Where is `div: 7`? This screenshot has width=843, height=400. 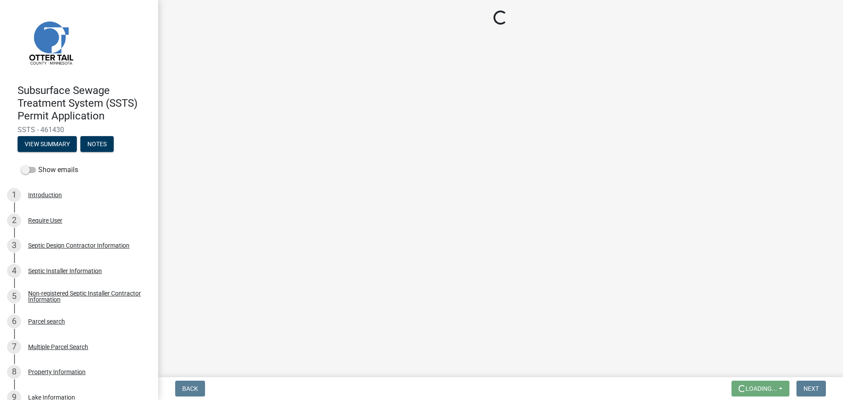
div: 7 is located at coordinates (14, 347).